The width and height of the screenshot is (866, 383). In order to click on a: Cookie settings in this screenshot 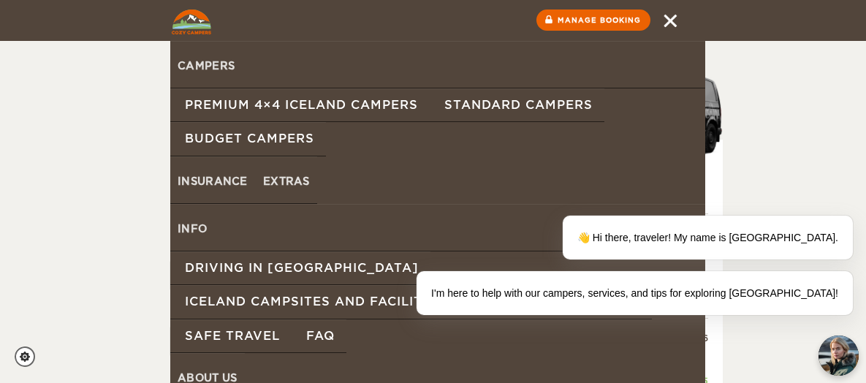, I will do `click(29, 356)`.